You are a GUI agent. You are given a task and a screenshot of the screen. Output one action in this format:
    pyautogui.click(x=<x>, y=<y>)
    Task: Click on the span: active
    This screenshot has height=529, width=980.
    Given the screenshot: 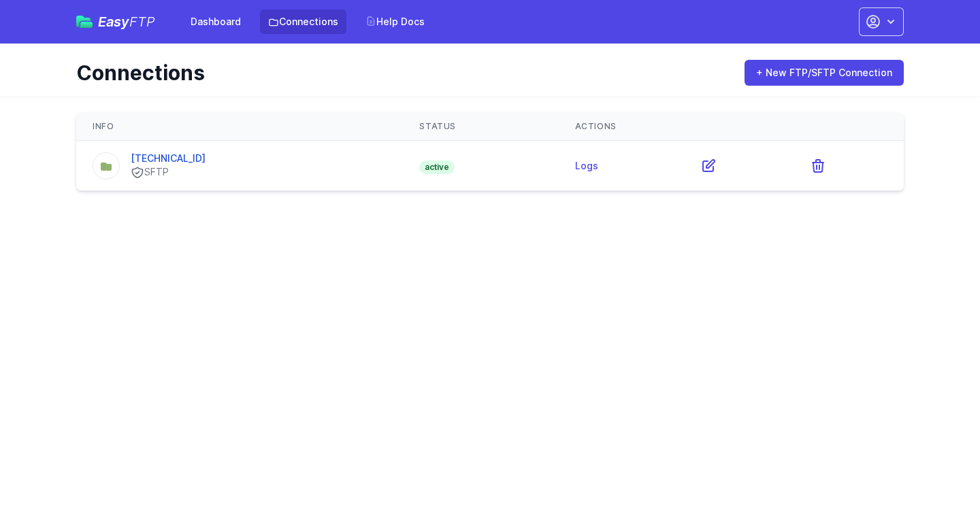 What is the action you would take?
    pyautogui.click(x=437, y=167)
    